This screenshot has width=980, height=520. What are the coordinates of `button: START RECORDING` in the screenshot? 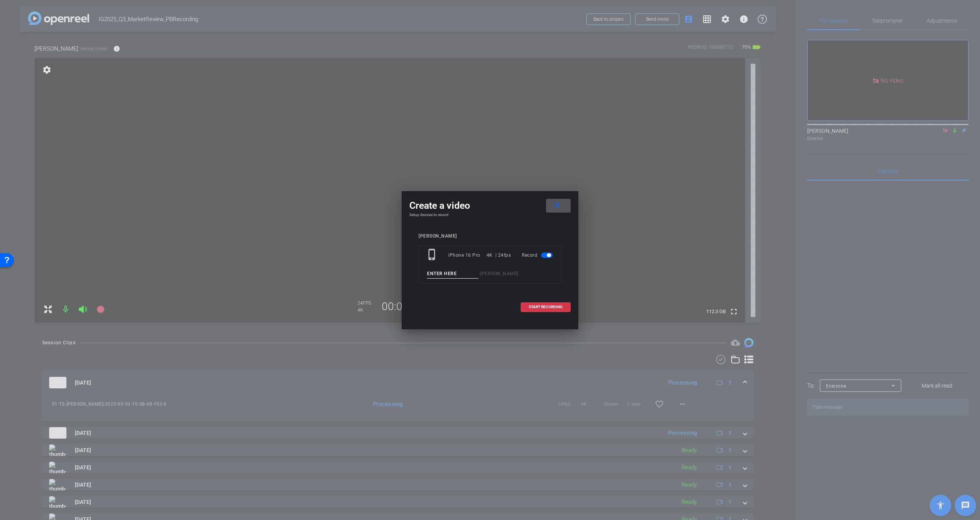 It's located at (546, 307).